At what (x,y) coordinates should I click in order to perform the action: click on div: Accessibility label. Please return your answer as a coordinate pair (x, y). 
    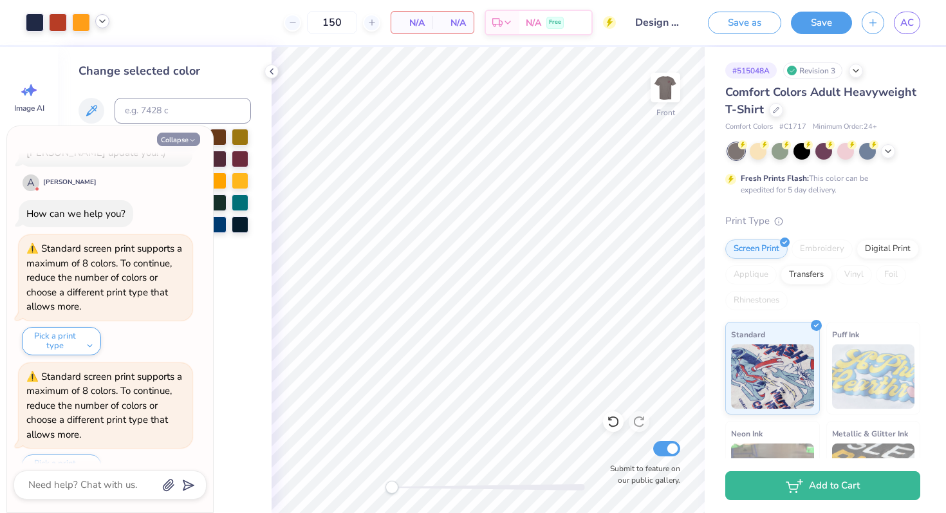
    Looking at the image, I should click on (392, 487).